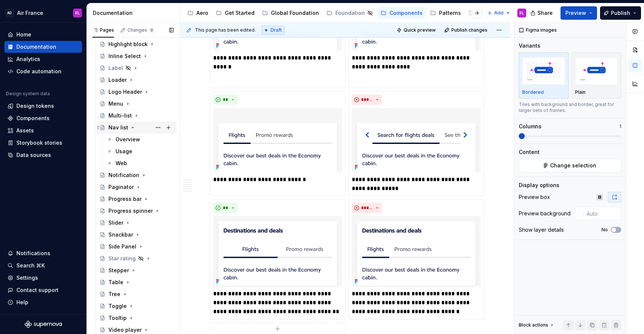  What do you see at coordinates (136, 295) in the screenshot?
I see `a: Tree` at bounding box center [136, 295].